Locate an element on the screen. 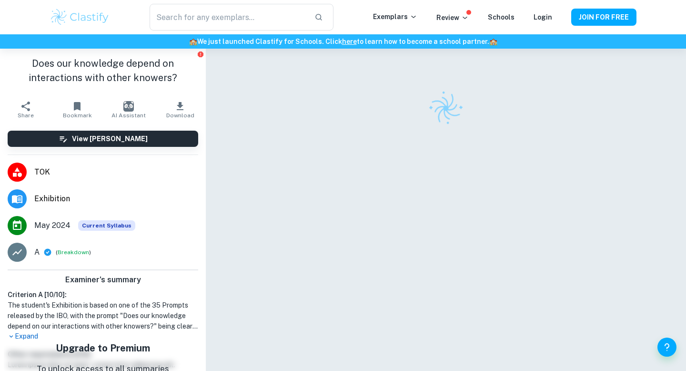 This screenshot has width=686, height=371. button: Breakdown is located at coordinates (73, 252).